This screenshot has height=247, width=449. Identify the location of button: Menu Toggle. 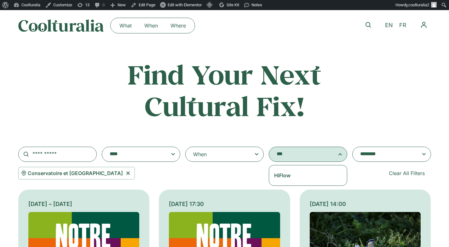
(424, 25).